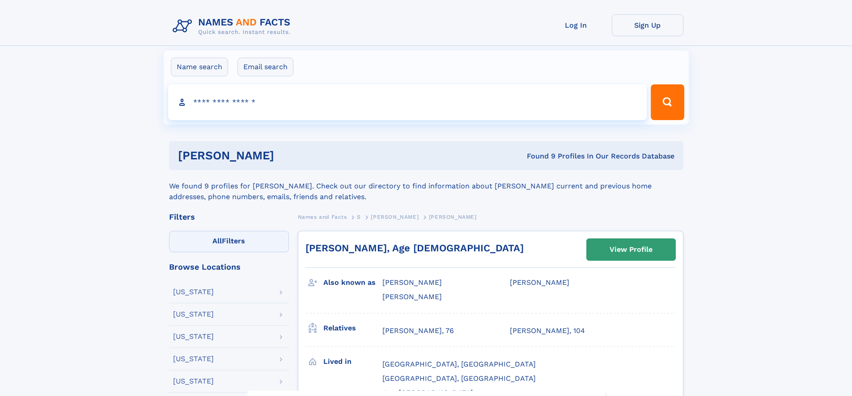  What do you see at coordinates (576, 25) in the screenshot?
I see `a: Log In` at bounding box center [576, 25].